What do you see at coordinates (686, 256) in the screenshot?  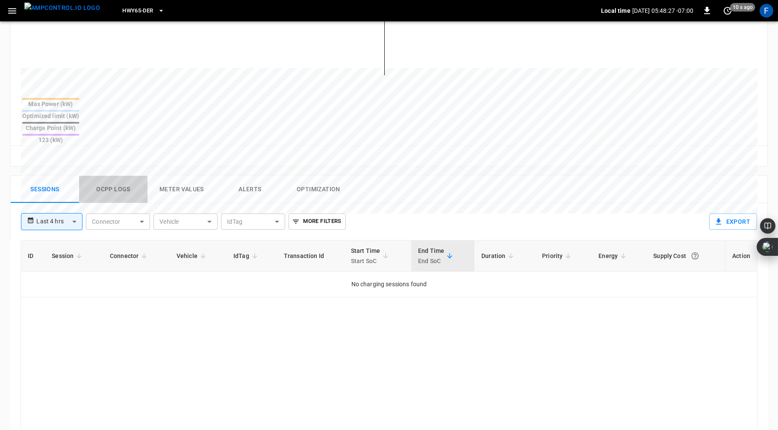 I see `div: Supply Cost` at bounding box center [686, 256].